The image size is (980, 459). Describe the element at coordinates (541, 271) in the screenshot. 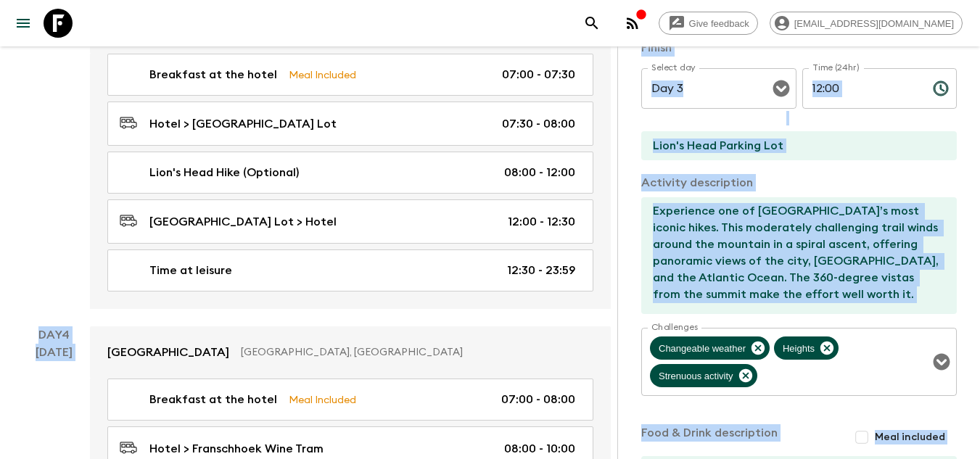

I see `p: 12:30 - 23:59` at that location.